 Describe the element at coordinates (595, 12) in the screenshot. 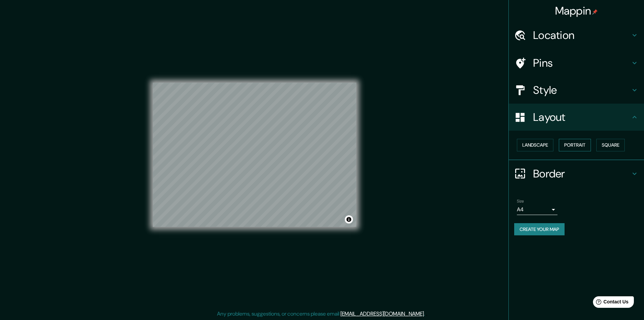

I see `img: pin-icon.png` at that location.